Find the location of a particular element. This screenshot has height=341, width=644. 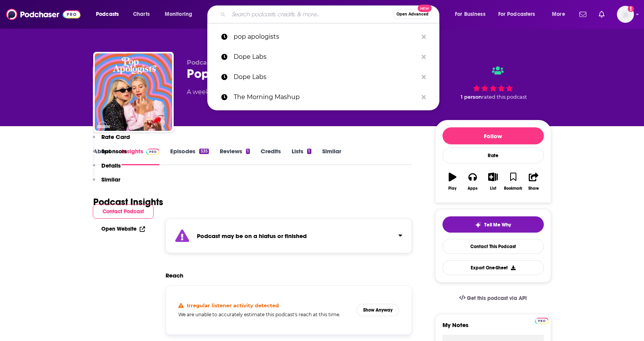

p: pop apologists is located at coordinates (326, 37).